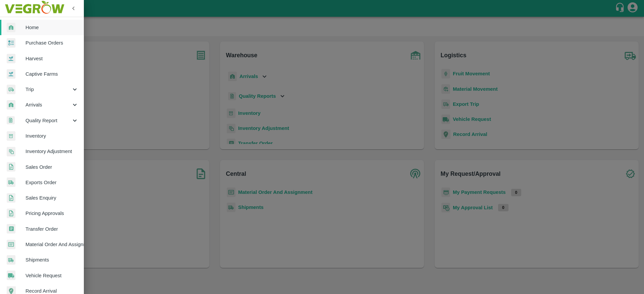 The width and height of the screenshot is (644, 294). Describe the element at coordinates (52, 59) in the screenshot. I see `span: Harvest` at that location.